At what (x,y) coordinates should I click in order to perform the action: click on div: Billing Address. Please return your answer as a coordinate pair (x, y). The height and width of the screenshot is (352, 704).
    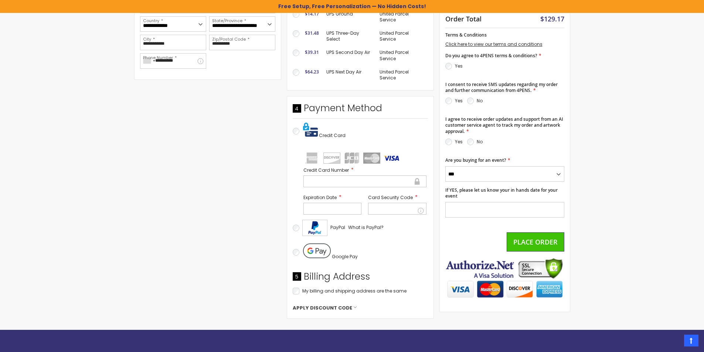
    Looking at the image, I should click on (360, 279).